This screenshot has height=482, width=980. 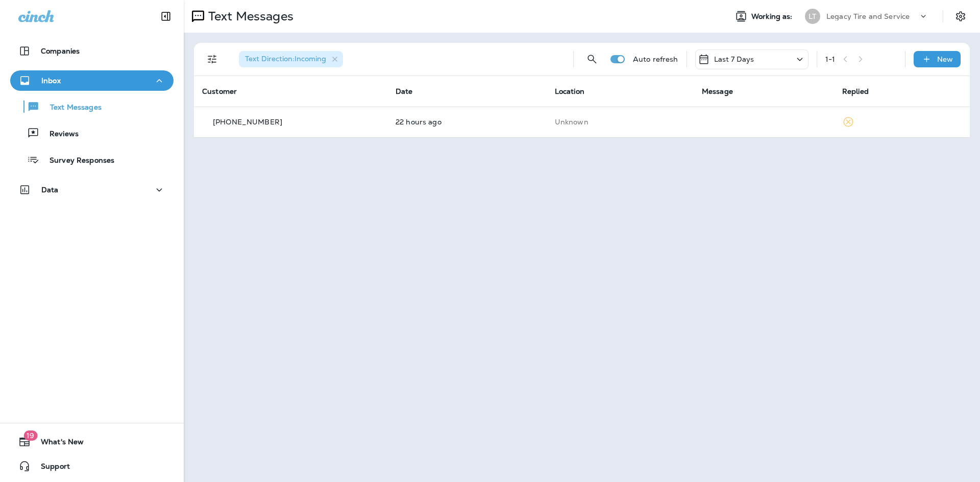 What do you see at coordinates (92, 133) in the screenshot?
I see `button: Reviews` at bounding box center [92, 133].